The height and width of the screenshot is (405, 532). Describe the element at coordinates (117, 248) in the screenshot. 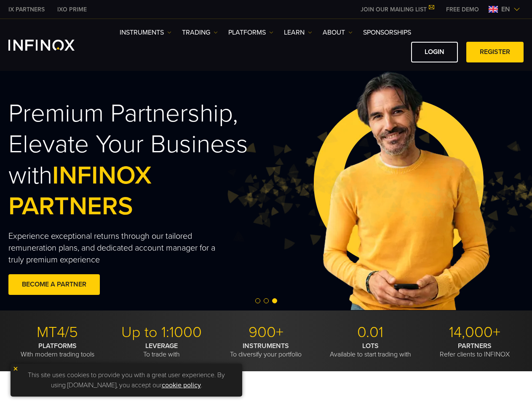

I see `p: Experience exceptional returns through our tailored remuneration plans, and dedicated account man...` at that location.